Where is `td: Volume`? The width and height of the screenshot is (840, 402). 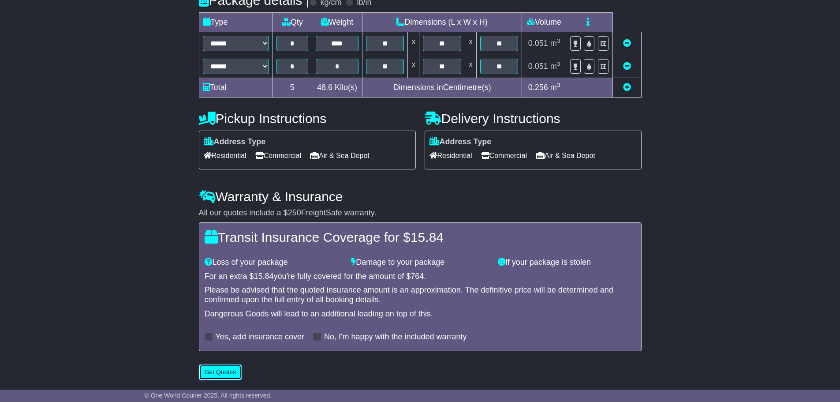
td: Volume is located at coordinates (544, 22).